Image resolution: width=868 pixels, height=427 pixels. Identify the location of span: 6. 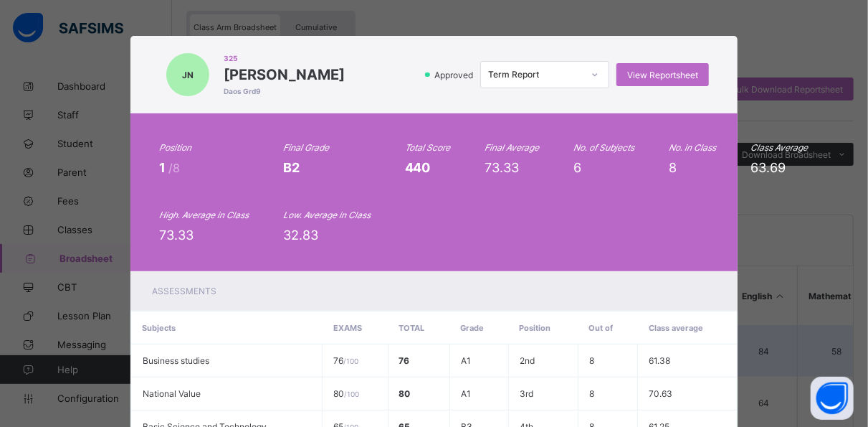
(578, 167).